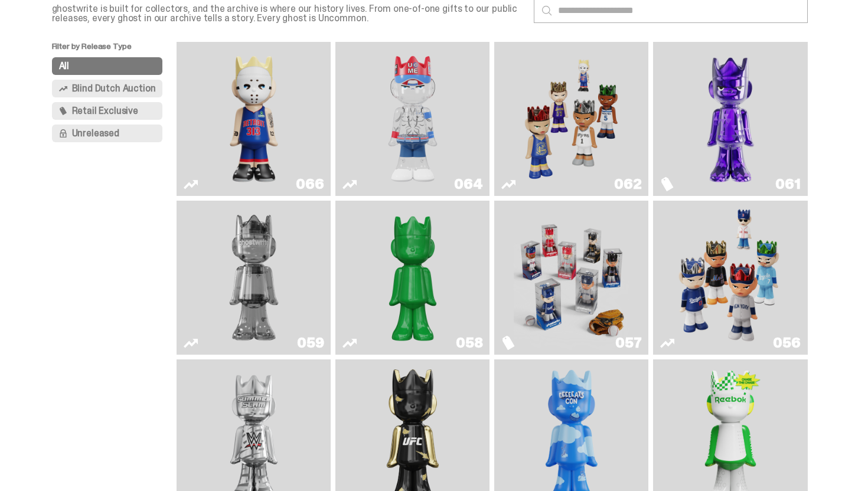 The height and width of the screenshot is (491, 868). Describe the element at coordinates (731, 119) in the screenshot. I see `img: Fantasy` at that location.